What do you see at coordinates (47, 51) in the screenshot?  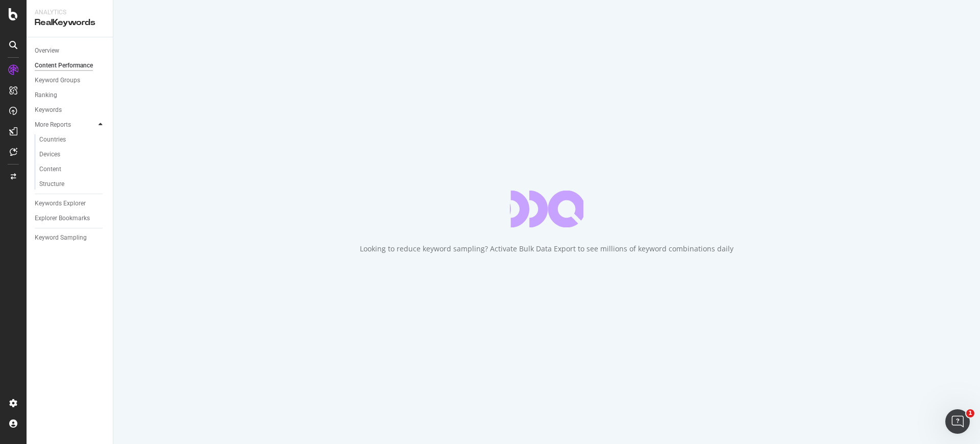 I see `div: Overview` at bounding box center [47, 51].